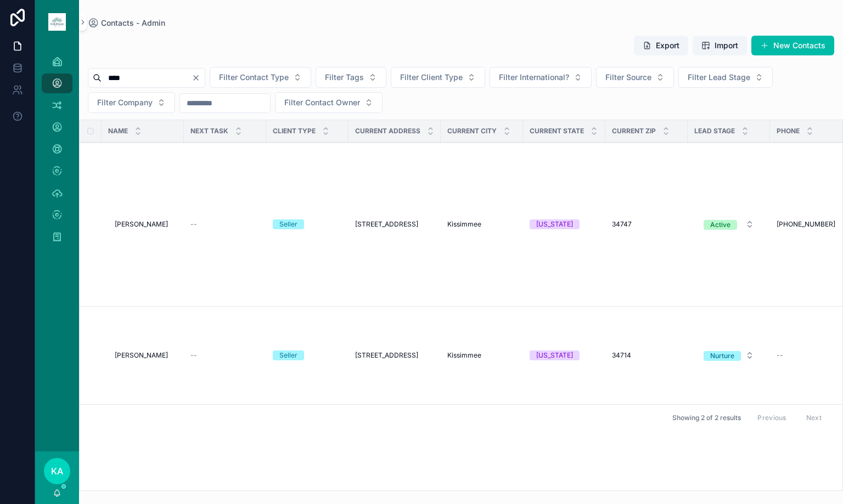 The width and height of the screenshot is (843, 504). What do you see at coordinates (57, 152) in the screenshot?
I see `div: scrollable content` at bounding box center [57, 152].